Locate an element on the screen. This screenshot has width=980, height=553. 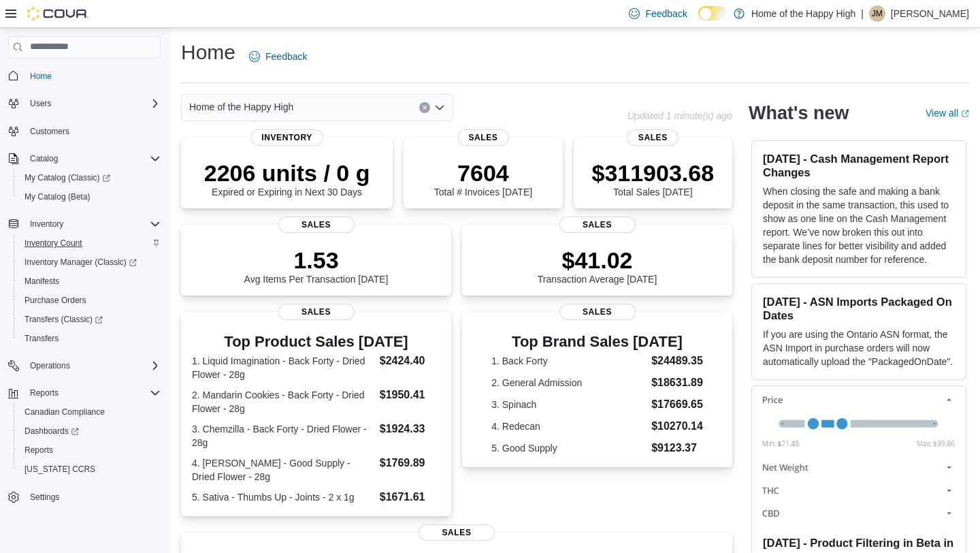
button: Settings is located at coordinates (85, 496).